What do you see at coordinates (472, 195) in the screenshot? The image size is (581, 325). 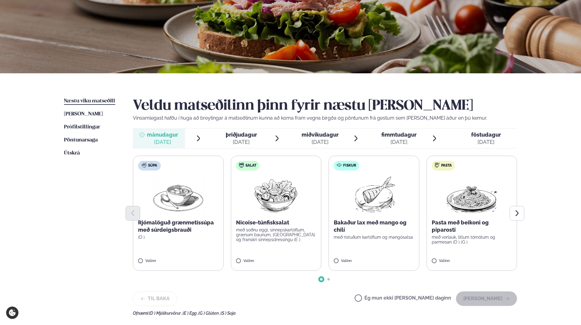 I see `img: Spagetti.png` at bounding box center [472, 195].